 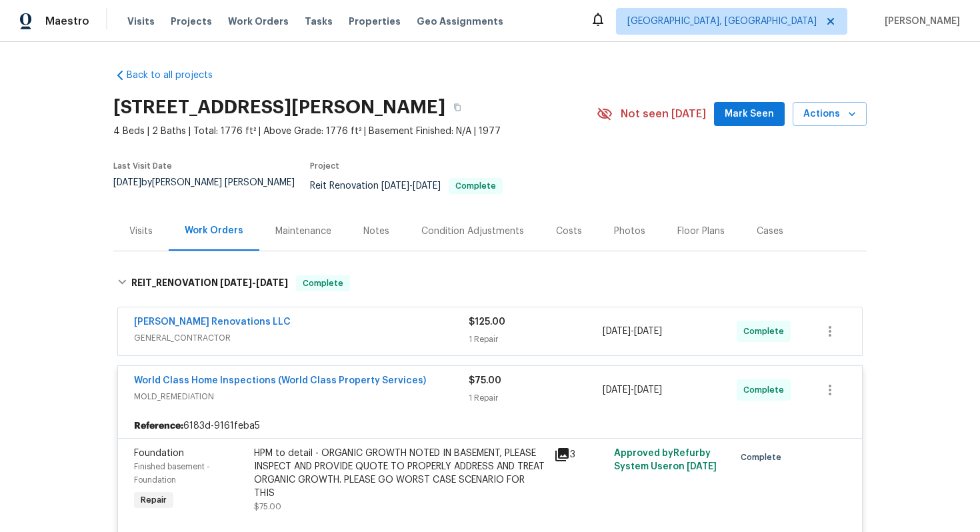 I want to click on span: Geo Assignments, so click(x=460, y=21).